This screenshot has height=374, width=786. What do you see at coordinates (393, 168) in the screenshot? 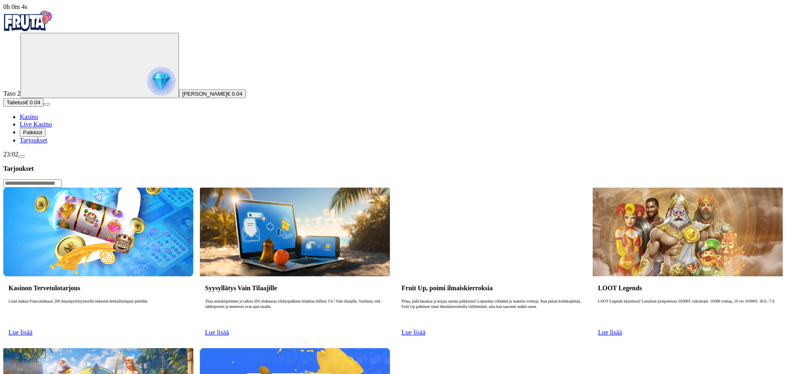
I see `h3: Tarjoukset` at bounding box center [393, 168].